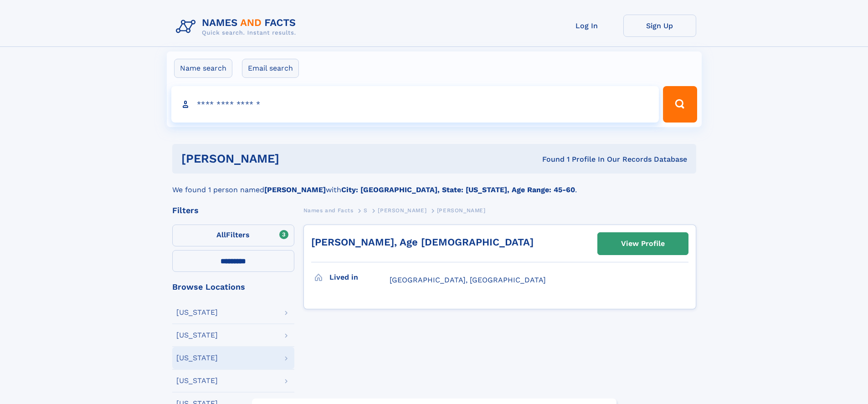  I want to click on a: View Profile, so click(643, 244).